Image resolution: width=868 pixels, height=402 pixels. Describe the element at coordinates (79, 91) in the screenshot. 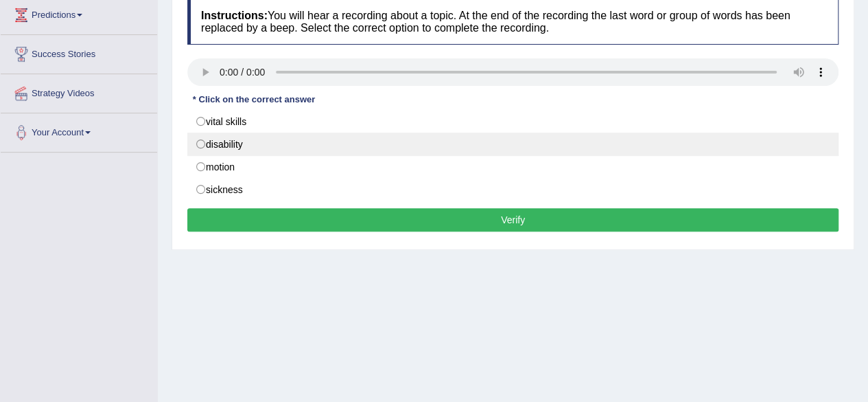

I see `a: Strategy Videos` at that location.